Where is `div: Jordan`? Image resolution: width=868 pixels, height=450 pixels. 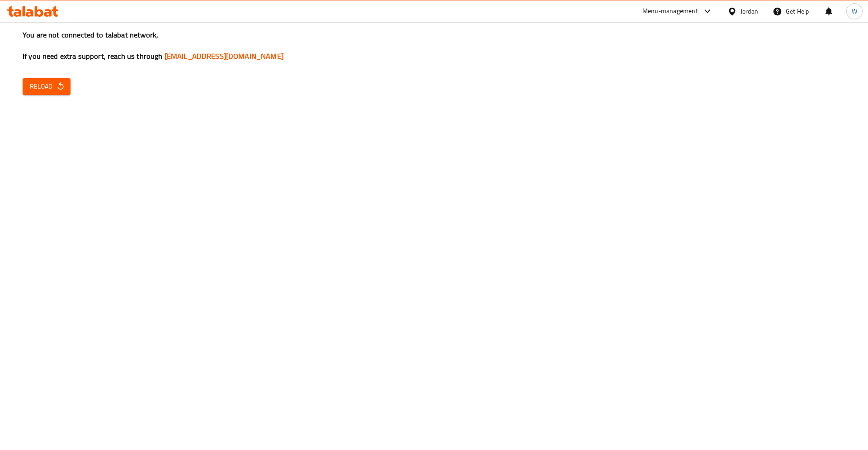 div: Jordan is located at coordinates (749, 11).